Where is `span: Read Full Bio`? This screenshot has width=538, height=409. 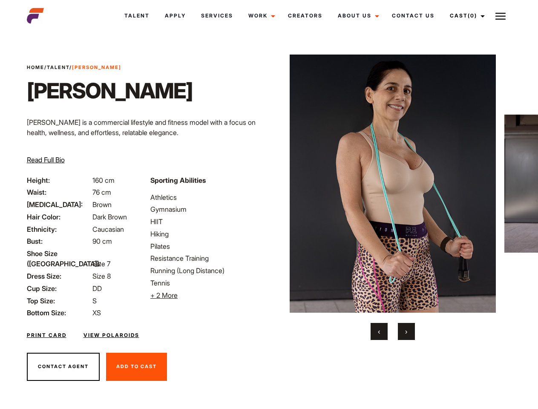 span: Read Full Bio is located at coordinates (46, 160).